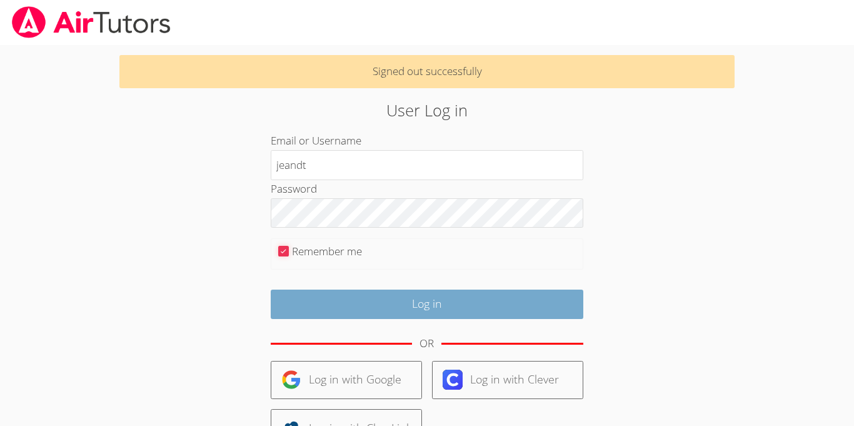 This screenshot has height=426, width=854. I want to click on p: Signed out successfully, so click(427, 71).